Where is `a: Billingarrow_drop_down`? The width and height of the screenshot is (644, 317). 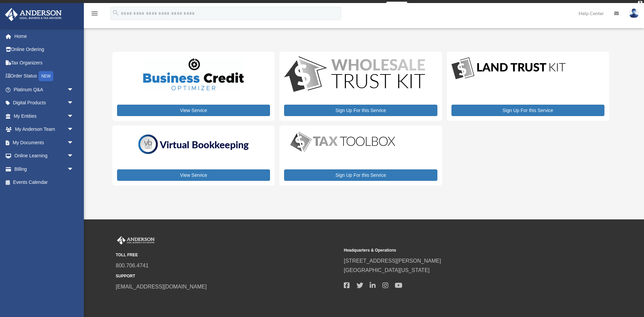 a: Billingarrow_drop_down is located at coordinates (44, 169).